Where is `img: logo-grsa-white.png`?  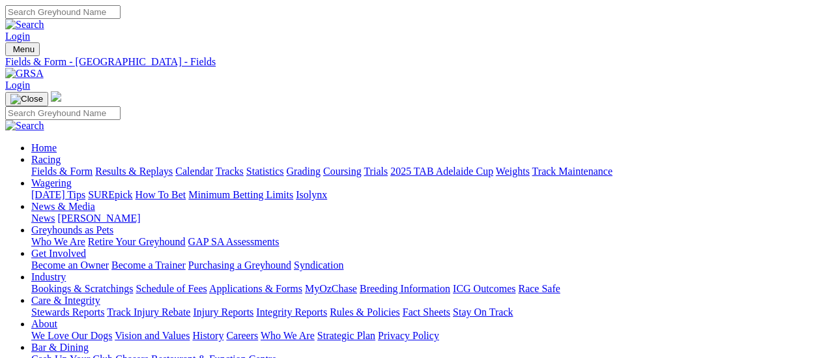
img: logo-grsa-white.png is located at coordinates (56, 96).